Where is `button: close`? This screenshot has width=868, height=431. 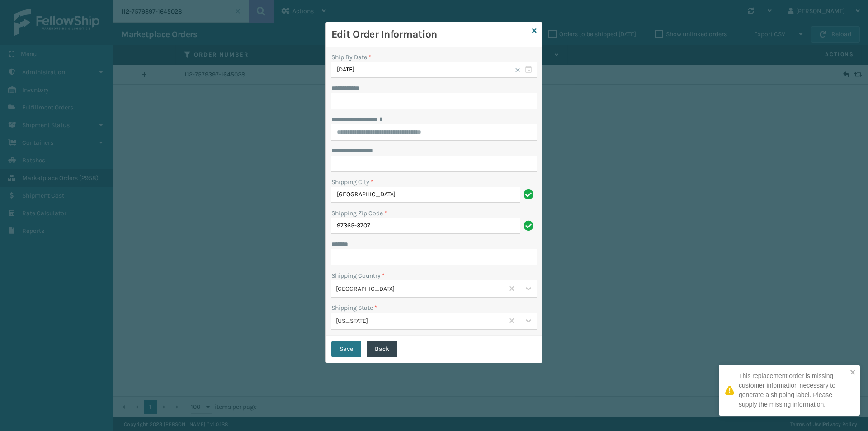 button: close is located at coordinates (853, 373).